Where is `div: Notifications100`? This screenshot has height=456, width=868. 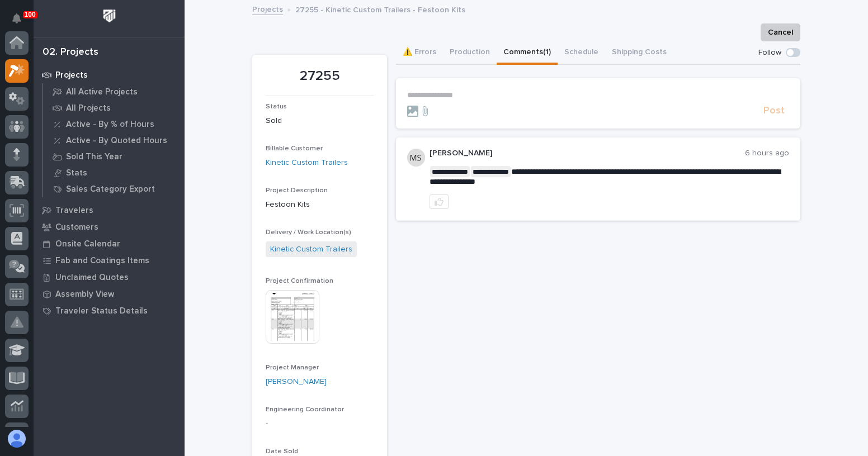 div: Notifications100 is located at coordinates (21, 22).